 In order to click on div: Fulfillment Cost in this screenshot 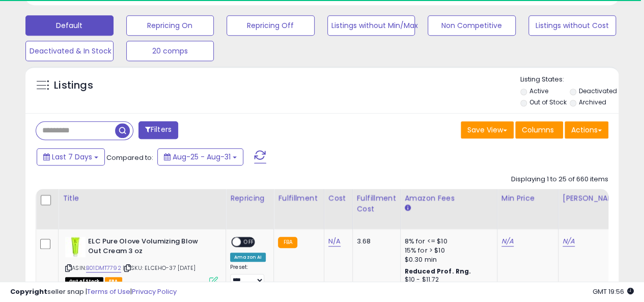, I will do `click(376, 204)`.